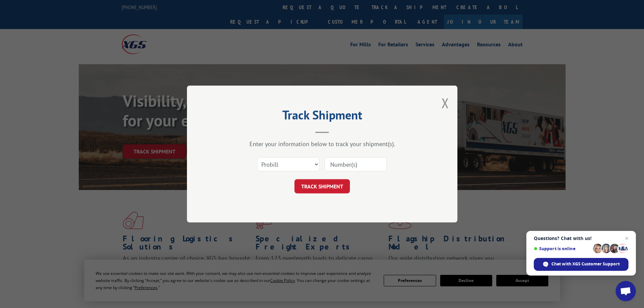 The image size is (644, 308). What do you see at coordinates (445, 103) in the screenshot?
I see `button: Close modal` at bounding box center [445, 103].